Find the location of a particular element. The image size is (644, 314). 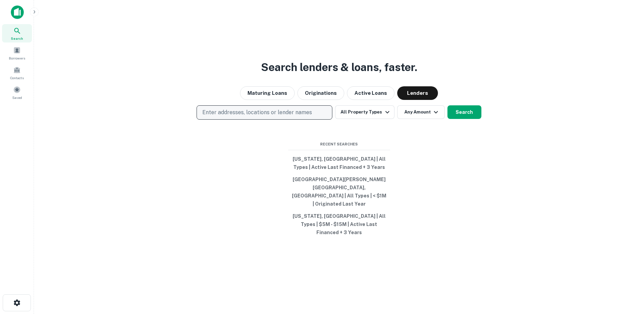

p: Enter addresses, locations or lender names is located at coordinates (257, 113).